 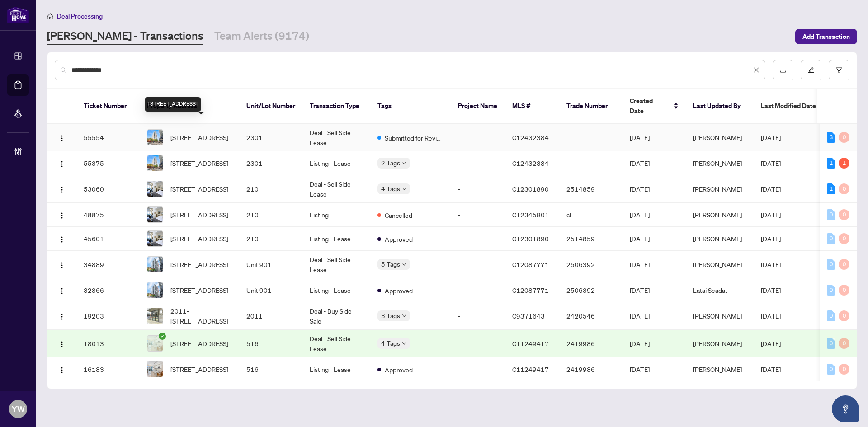 I want to click on span: edit, so click(x=811, y=70).